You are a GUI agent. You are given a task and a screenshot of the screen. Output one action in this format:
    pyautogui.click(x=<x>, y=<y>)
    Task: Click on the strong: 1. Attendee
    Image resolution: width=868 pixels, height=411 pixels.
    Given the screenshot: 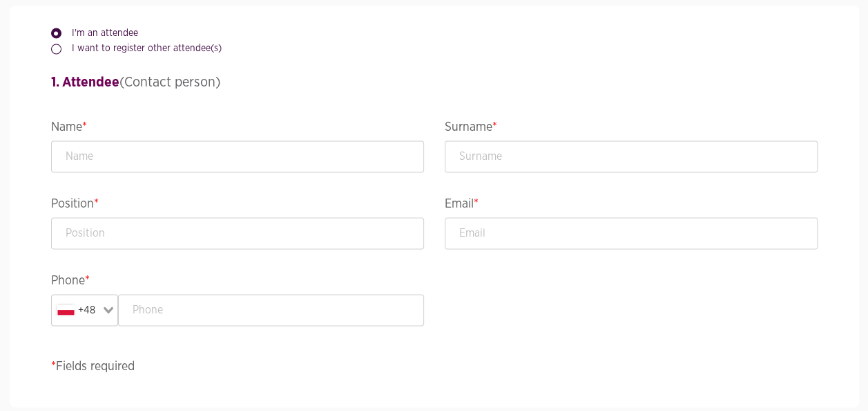 What is the action you would take?
    pyautogui.click(x=85, y=81)
    